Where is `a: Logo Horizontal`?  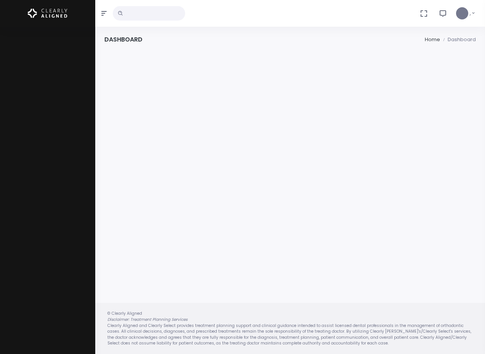 a: Logo Horizontal is located at coordinates (48, 13).